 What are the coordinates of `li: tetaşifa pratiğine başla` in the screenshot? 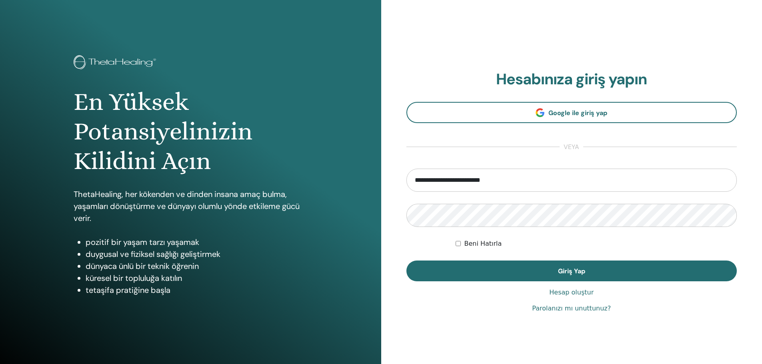 It's located at (196, 290).